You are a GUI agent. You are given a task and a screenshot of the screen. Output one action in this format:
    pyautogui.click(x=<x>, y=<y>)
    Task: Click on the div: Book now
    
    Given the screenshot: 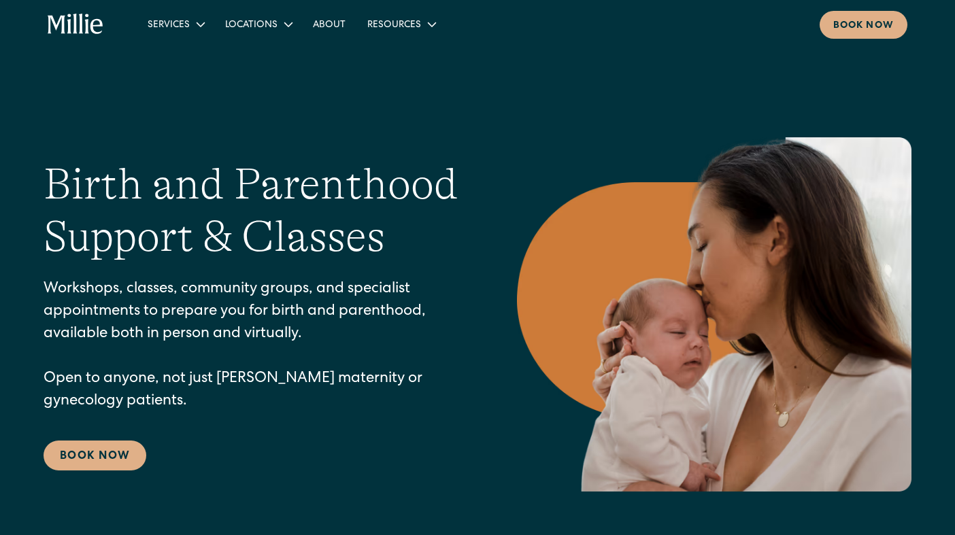 What is the action you would take?
    pyautogui.click(x=863, y=26)
    